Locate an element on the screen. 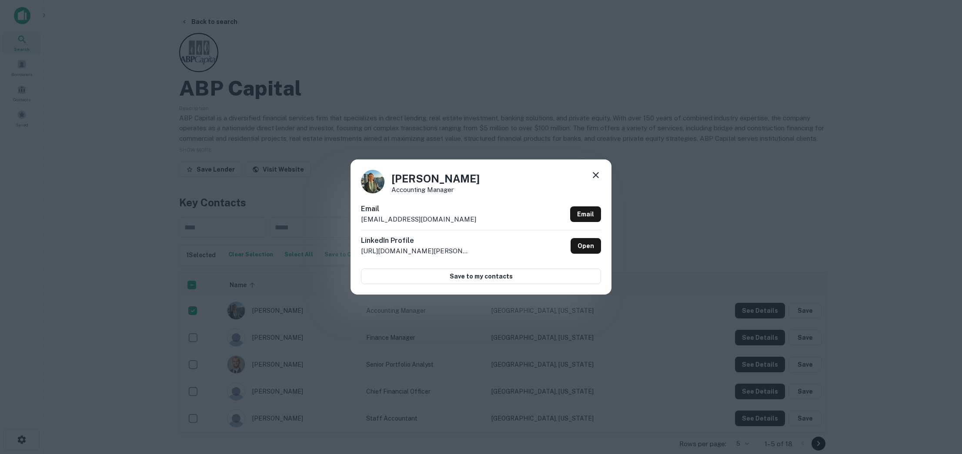 The image size is (962, 454). h6: LinkedIn Profile is located at coordinates (415, 241).